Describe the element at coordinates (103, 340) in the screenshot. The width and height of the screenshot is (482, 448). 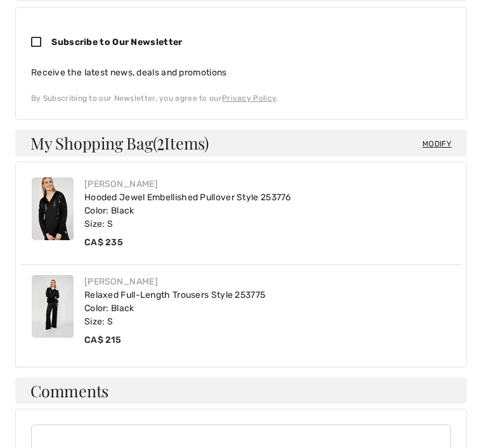
I see `span: CA$ 215` at that location.